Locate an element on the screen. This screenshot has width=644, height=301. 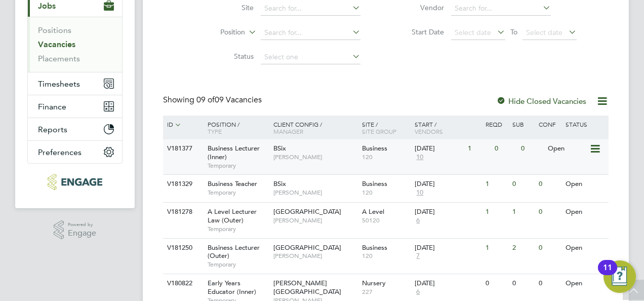
span: Type is located at coordinates (215, 131).